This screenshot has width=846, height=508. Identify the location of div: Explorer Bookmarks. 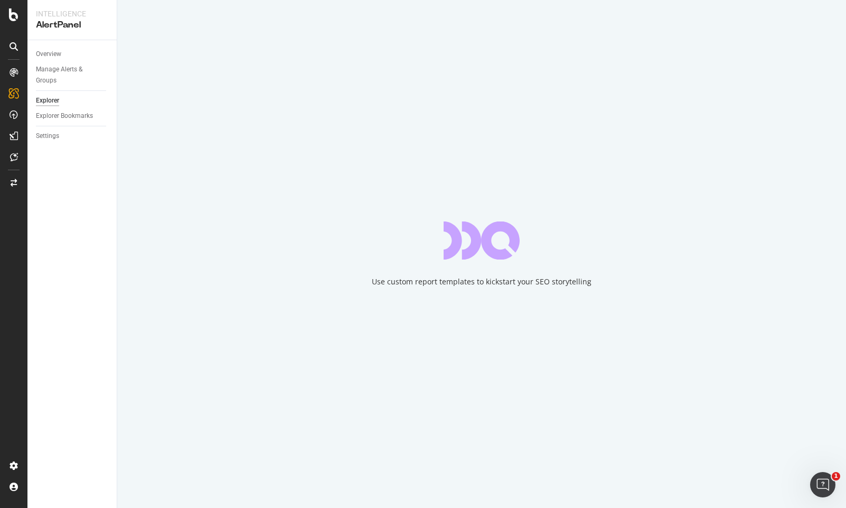
(64, 116).